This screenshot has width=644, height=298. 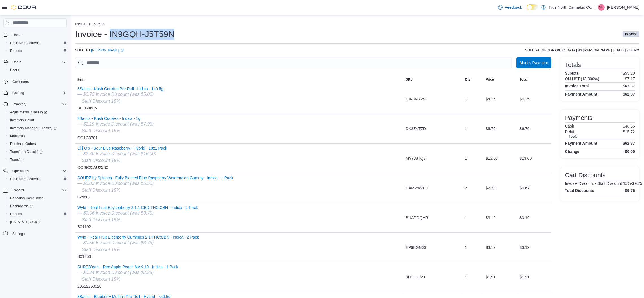 What do you see at coordinates (17, 136) in the screenshot?
I see `a: Manifests` at bounding box center [17, 136].